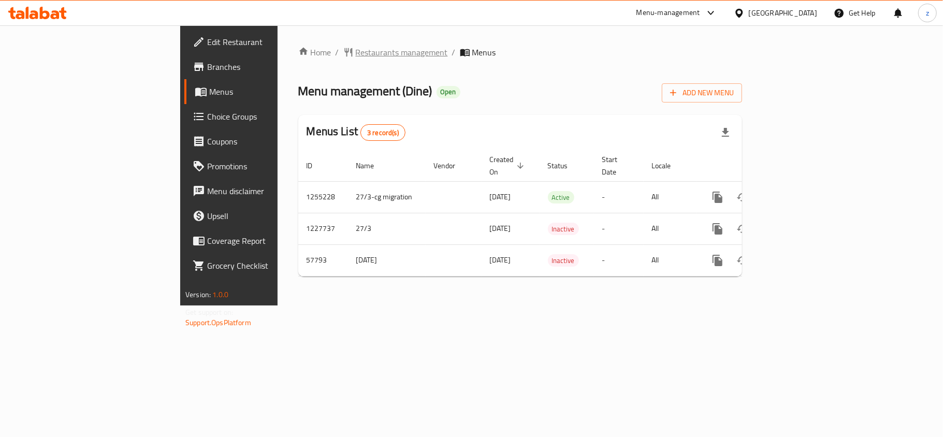 This screenshot has width=943, height=437. Describe the element at coordinates (520, 52) in the screenshot. I see `nav: breadcrumb` at that location.